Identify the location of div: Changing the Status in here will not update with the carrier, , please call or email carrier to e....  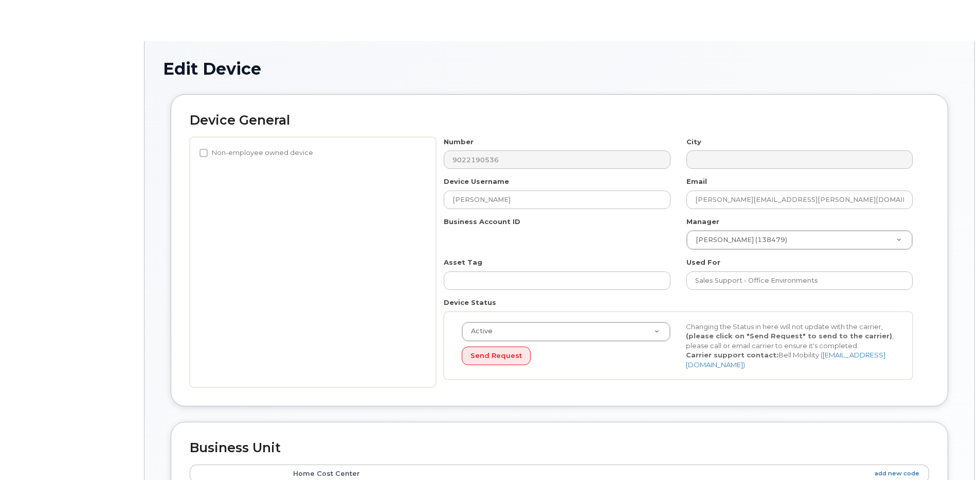
(790, 345).